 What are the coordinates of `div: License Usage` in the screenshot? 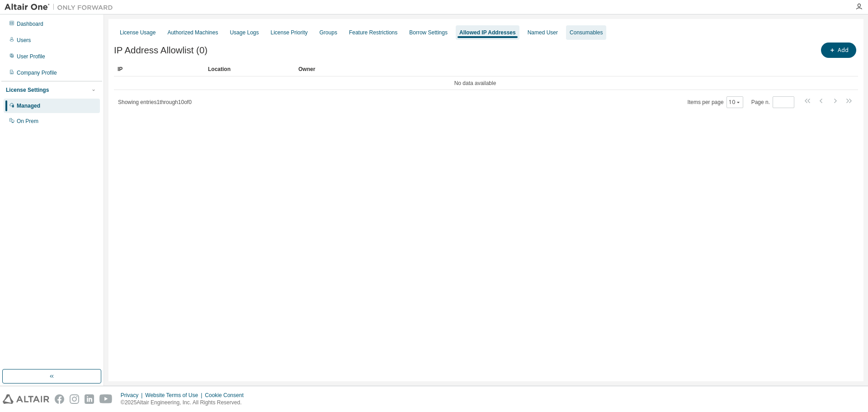 It's located at (137, 32).